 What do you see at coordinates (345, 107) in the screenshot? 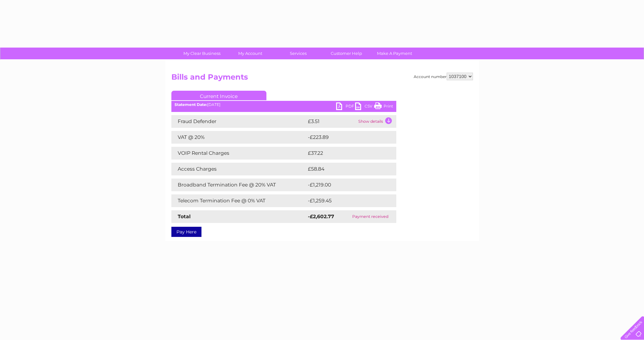
I see `a: PDF` at bounding box center [345, 107].